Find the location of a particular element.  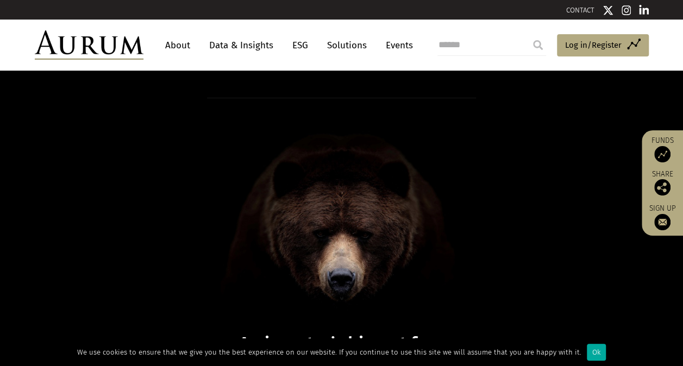

a: Log in/Register is located at coordinates (602, 46).